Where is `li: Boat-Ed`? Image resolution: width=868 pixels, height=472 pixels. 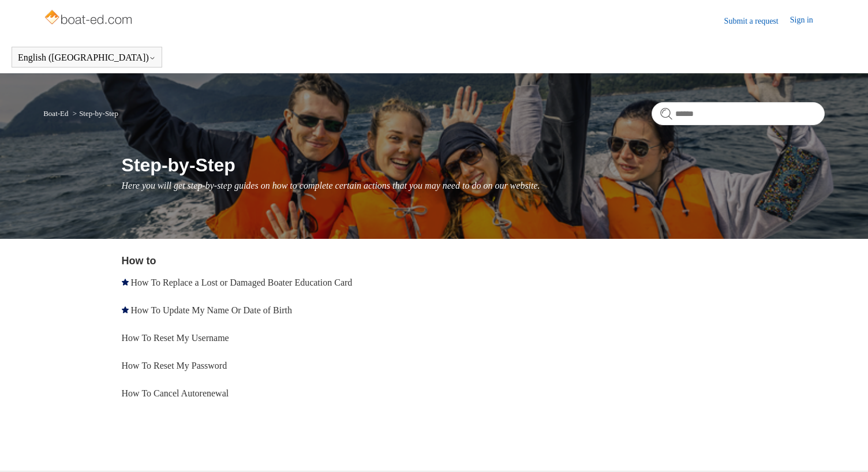
li: Boat-Ed is located at coordinates (56, 113).